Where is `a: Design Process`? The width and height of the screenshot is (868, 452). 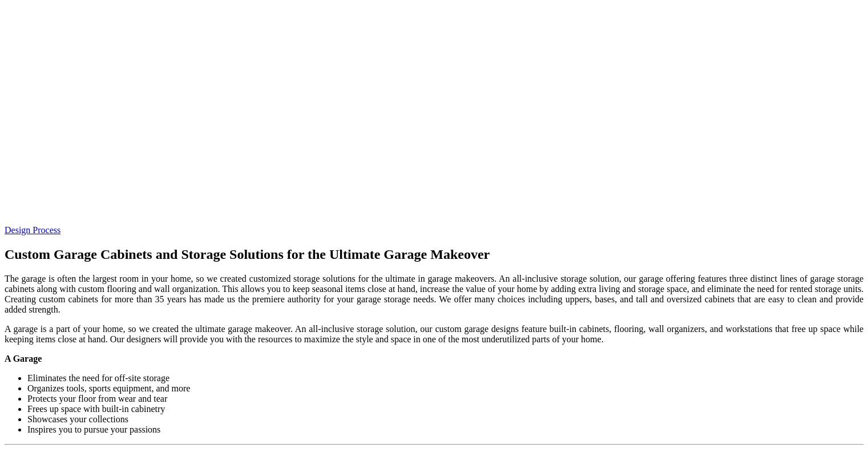
a: Design Process is located at coordinates (434, 225).